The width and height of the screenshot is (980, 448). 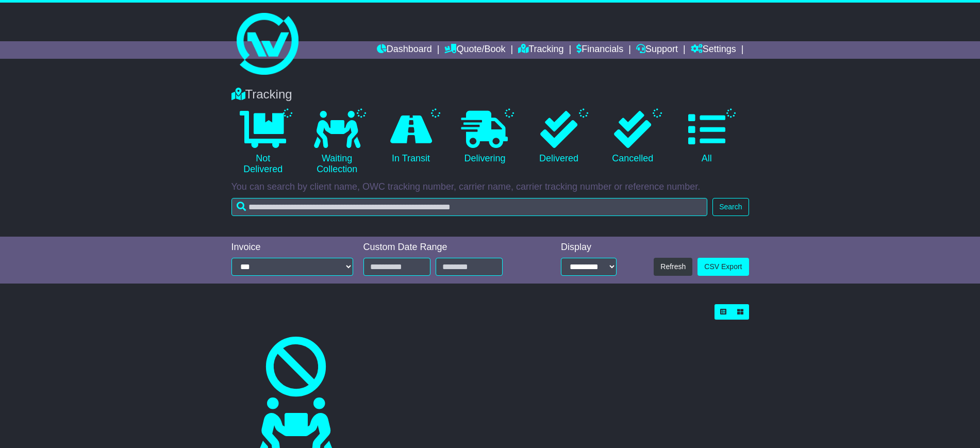 What do you see at coordinates (490, 187) in the screenshot?
I see `p: You can search by client name, OWC tracking number, carrier name, carrier tracking number or refe...` at bounding box center [490, 187].